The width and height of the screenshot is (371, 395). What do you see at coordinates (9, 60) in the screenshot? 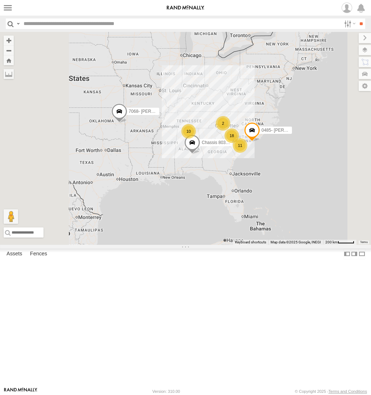
I see `button: Zoom Home` at bounding box center [9, 60].